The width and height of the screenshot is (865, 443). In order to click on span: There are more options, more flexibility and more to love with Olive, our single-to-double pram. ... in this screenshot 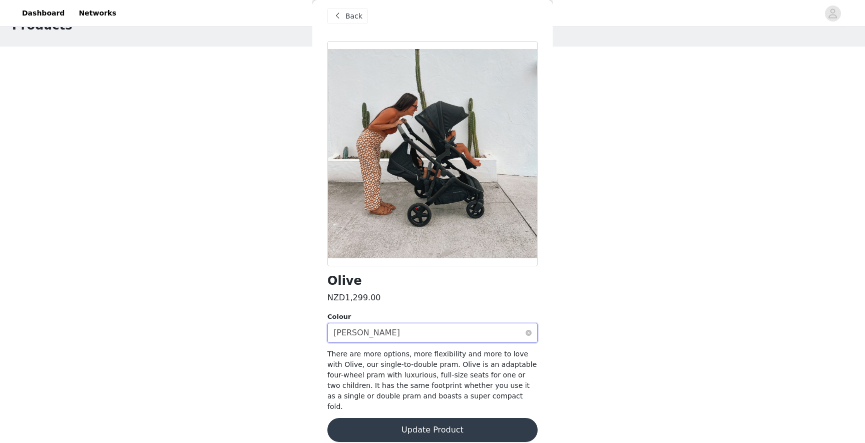, I will do `click(432, 380)`.